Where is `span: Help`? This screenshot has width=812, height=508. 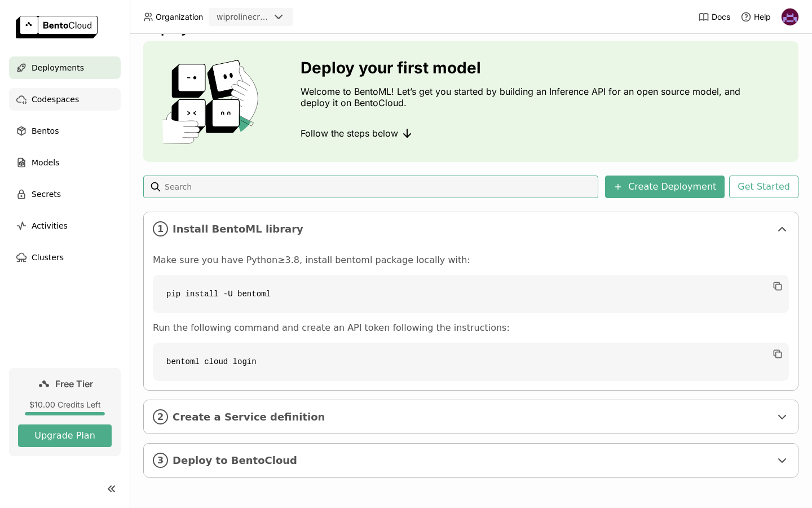 span: Help is located at coordinates (762, 17).